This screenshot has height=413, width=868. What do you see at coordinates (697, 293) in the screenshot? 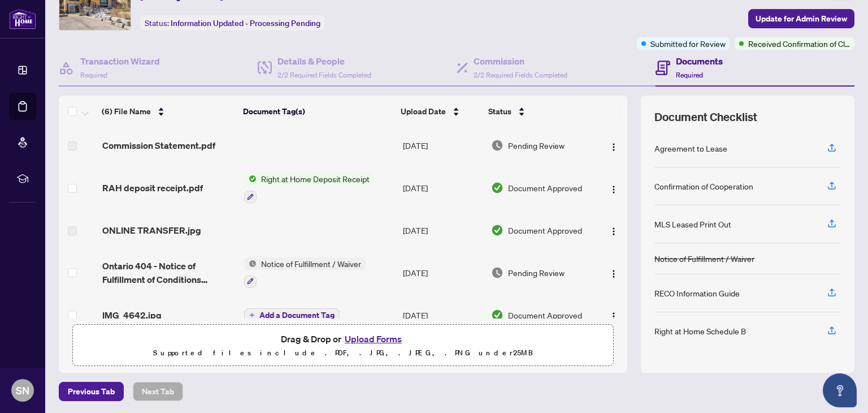
I see `div: RECO Information Guide` at bounding box center [697, 293].